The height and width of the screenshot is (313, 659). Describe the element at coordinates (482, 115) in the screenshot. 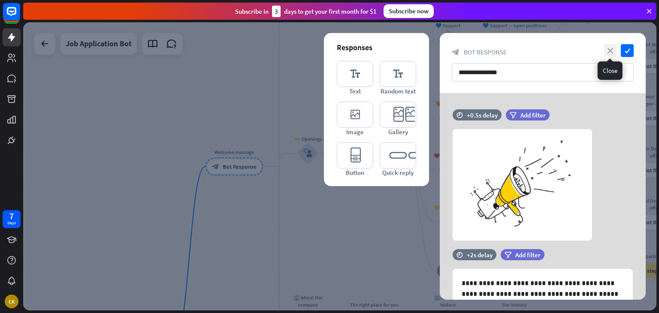

I see `div: +0.5s delay` at that location.